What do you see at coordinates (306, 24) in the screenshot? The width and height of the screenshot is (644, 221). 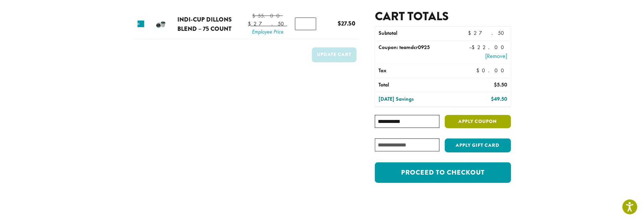 I see `input: Product quantity` at bounding box center [306, 24].